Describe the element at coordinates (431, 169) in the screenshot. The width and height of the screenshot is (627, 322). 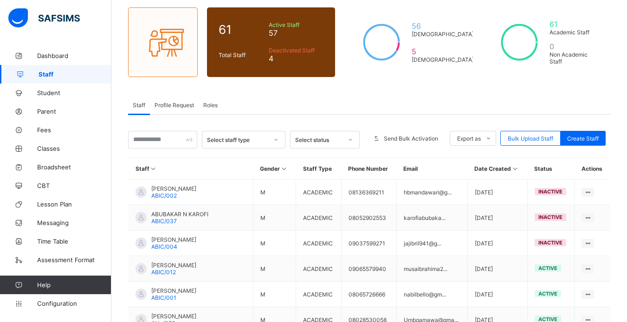
I see `th: Email` at that location.